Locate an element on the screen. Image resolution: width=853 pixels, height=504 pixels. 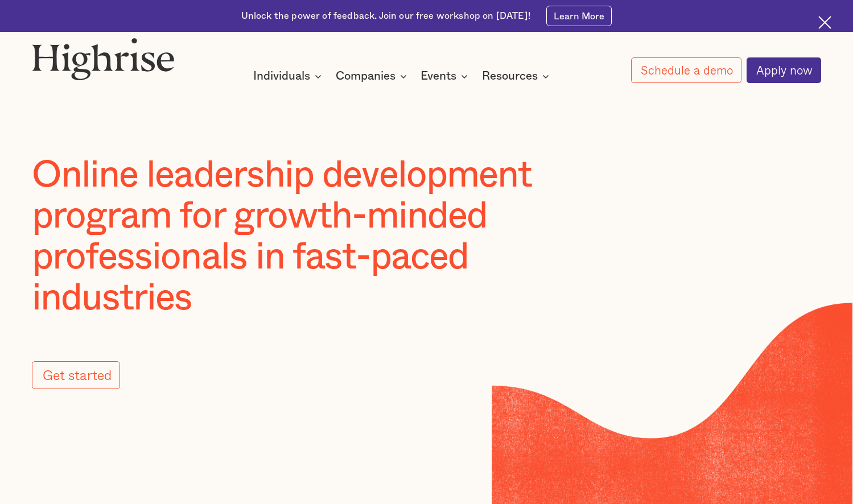
h1: Online leadership development program for growth-minded professionals in fast-paced industries is located at coordinates (320, 236).